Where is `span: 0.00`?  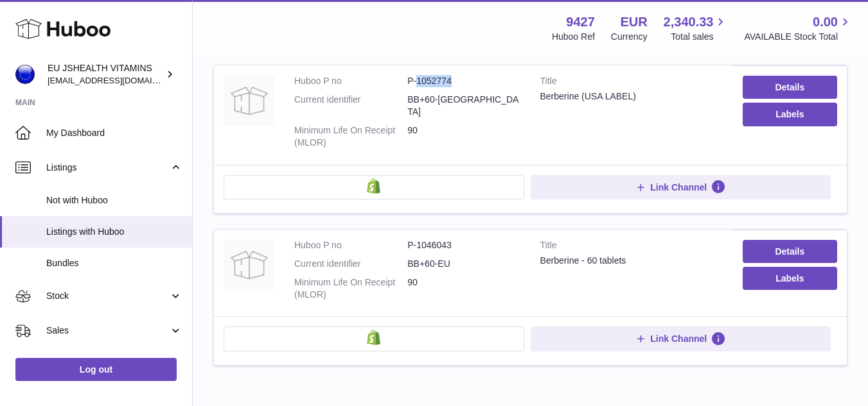
span: 0.00 is located at coordinates (824, 22).